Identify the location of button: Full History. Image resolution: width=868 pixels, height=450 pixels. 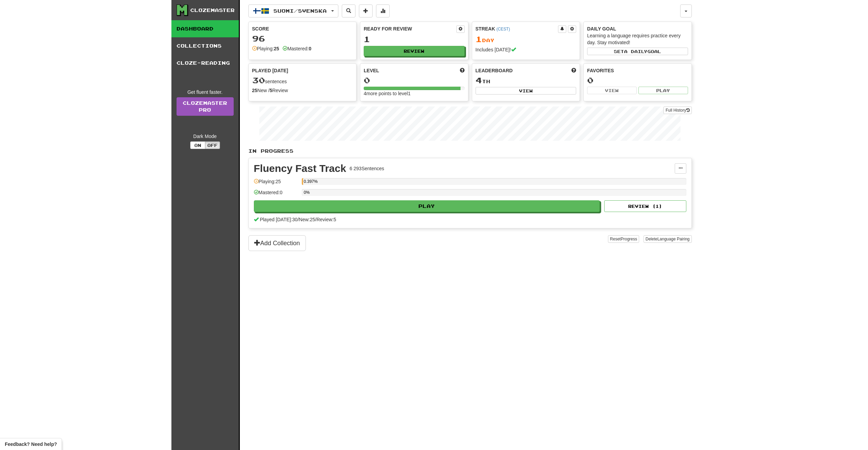
(677, 111).